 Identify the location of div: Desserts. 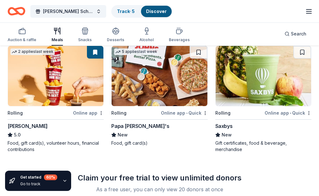
(115, 40).